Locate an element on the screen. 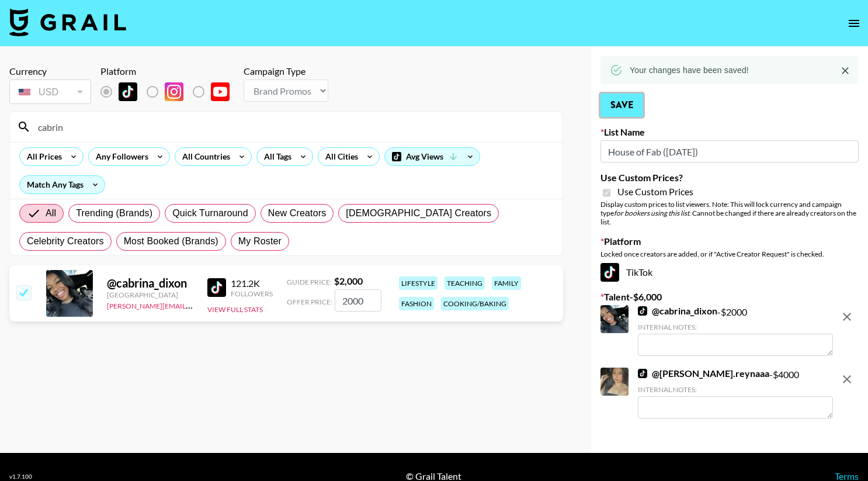 This screenshot has height=481, width=868. div: - $ 2000 is located at coordinates (735, 330).